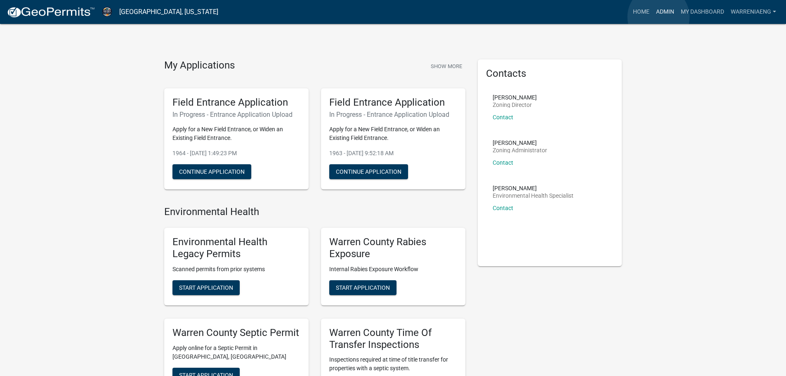 Image resolution: width=786 pixels, height=376 pixels. What do you see at coordinates (641, 12) in the screenshot?
I see `a: Home` at bounding box center [641, 12].